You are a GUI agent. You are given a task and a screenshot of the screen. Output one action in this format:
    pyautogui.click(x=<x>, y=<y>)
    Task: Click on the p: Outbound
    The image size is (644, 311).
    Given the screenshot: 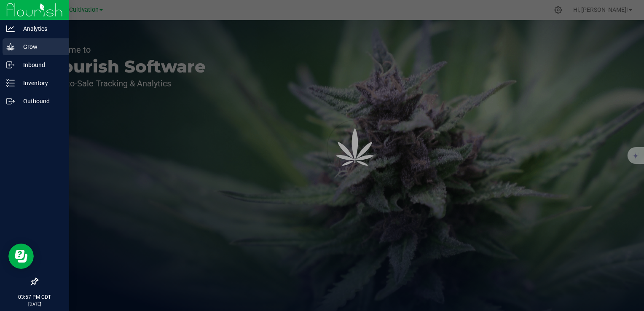 What is the action you would take?
    pyautogui.click(x=40, y=101)
    